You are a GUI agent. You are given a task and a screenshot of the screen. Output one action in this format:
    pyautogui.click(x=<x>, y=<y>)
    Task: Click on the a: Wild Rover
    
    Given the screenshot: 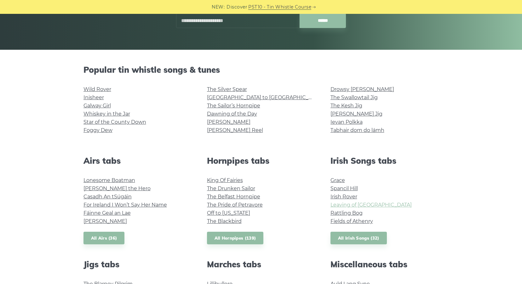 What is the action you would take?
    pyautogui.click(x=97, y=89)
    